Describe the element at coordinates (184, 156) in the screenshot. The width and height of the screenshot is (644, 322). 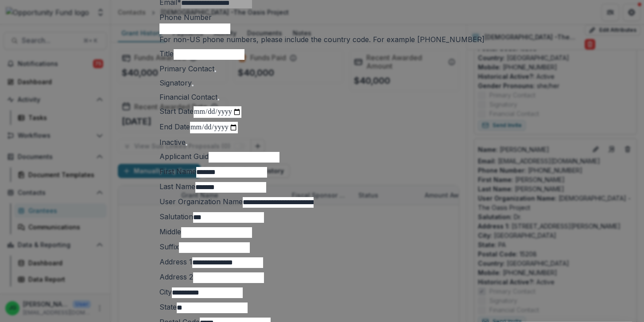
I see `label: Applicant Guid` at that location.